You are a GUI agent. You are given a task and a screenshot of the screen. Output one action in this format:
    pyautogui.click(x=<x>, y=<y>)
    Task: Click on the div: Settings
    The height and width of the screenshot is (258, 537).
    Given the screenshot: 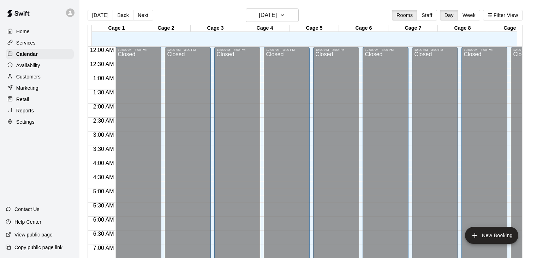 What is the action you would take?
    pyautogui.click(x=40, y=122)
    